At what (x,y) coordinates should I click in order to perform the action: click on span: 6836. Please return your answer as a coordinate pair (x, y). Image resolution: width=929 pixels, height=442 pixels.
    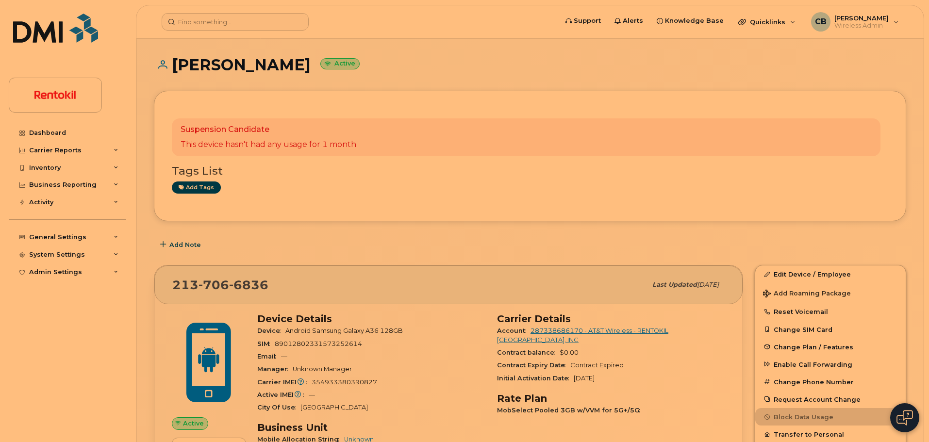
    Looking at the image, I should click on (248, 285).